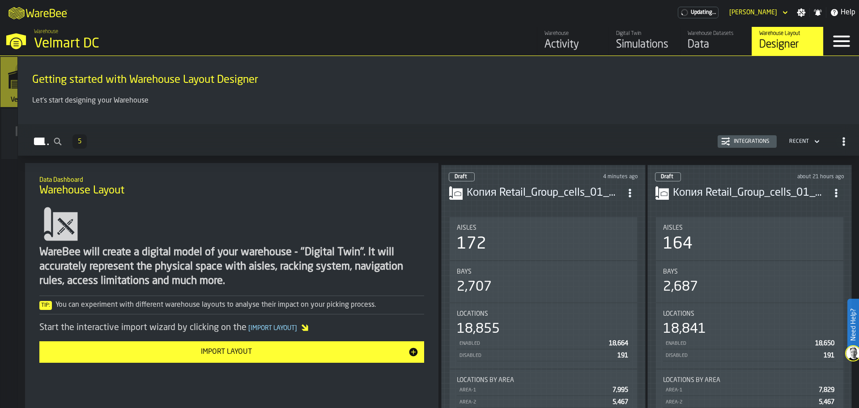  I want to click on span: 18,664, so click(618, 343).